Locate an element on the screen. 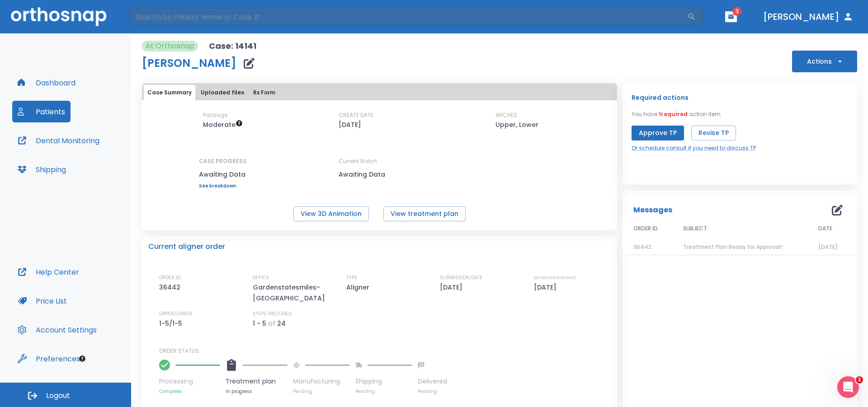 This screenshot has height=407, width=868. button: Help Center is located at coordinates (48, 272).